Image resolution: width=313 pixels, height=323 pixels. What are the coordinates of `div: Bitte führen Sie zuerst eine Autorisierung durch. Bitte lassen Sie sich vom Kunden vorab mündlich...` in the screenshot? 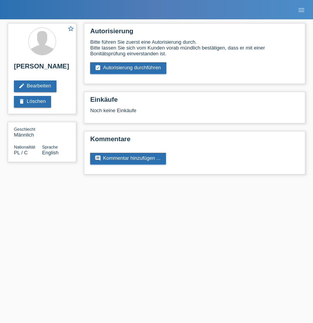 It's located at (195, 48).